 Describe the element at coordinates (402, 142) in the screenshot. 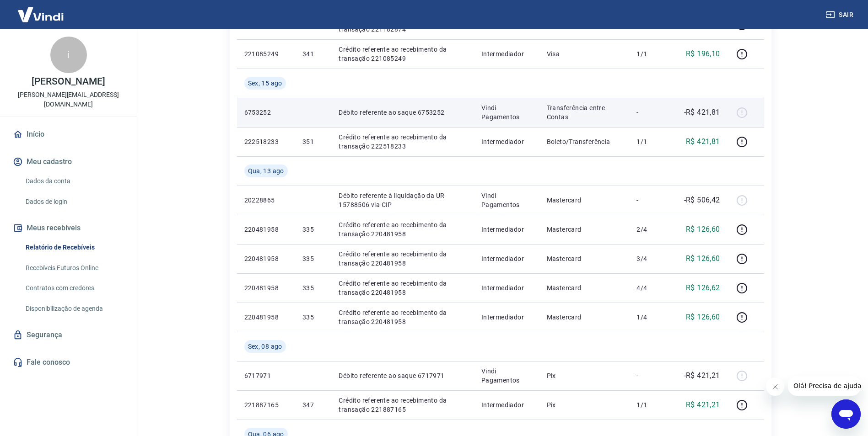

I see `p: Crédito referente ao recebimento da transação 222518233` at that location.